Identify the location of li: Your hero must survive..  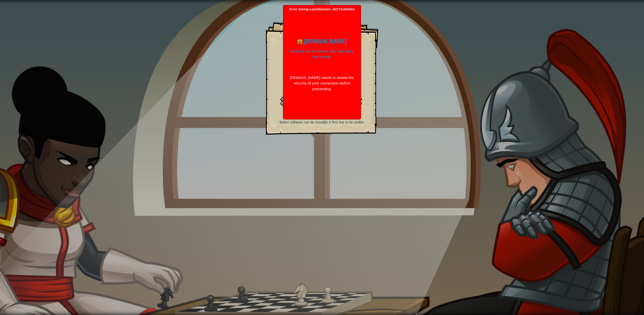
(318, 70).